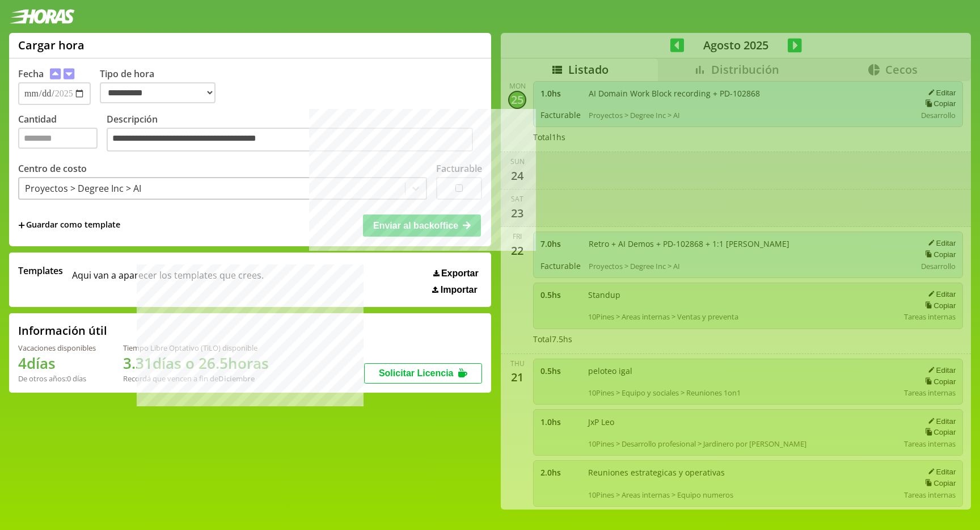  What do you see at coordinates (417, 373) in the screenshot?
I see `span: Solicitar Licencia` at bounding box center [417, 373].